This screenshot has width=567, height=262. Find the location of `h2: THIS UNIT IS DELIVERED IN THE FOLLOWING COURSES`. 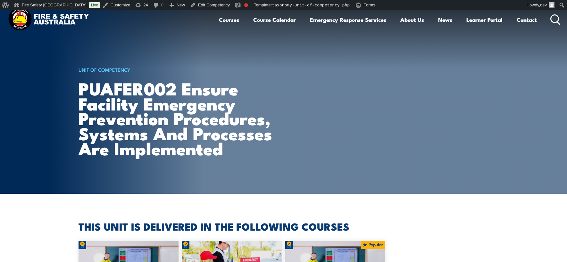

h2: THIS UNIT IS DELIVERED IN THE FOLLOWING COURSES is located at coordinates (284, 226).